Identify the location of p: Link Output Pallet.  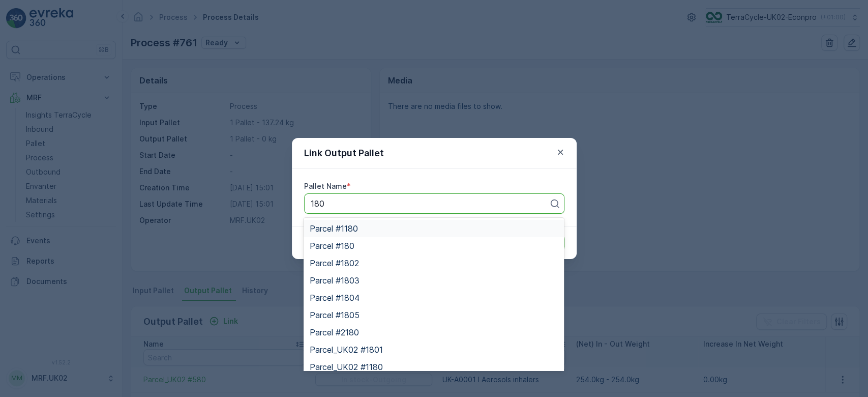
(344, 153).